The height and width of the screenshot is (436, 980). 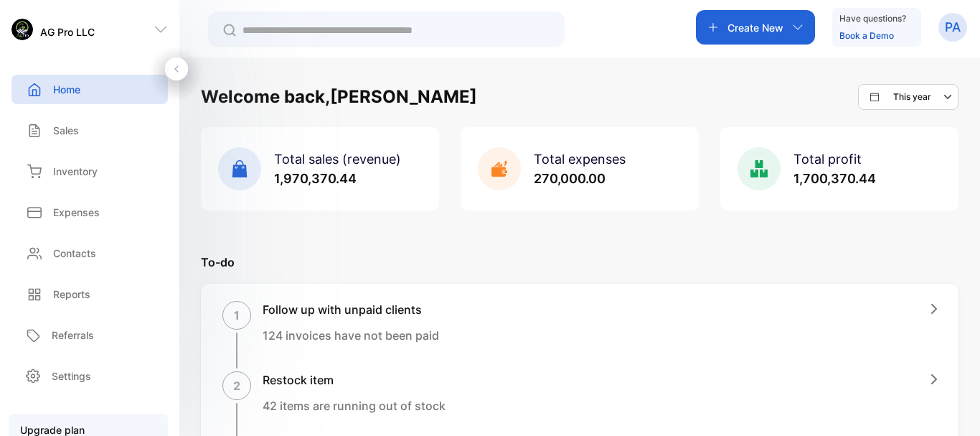 What do you see at coordinates (570, 178) in the screenshot?
I see `span: 270,000.00` at bounding box center [570, 178].